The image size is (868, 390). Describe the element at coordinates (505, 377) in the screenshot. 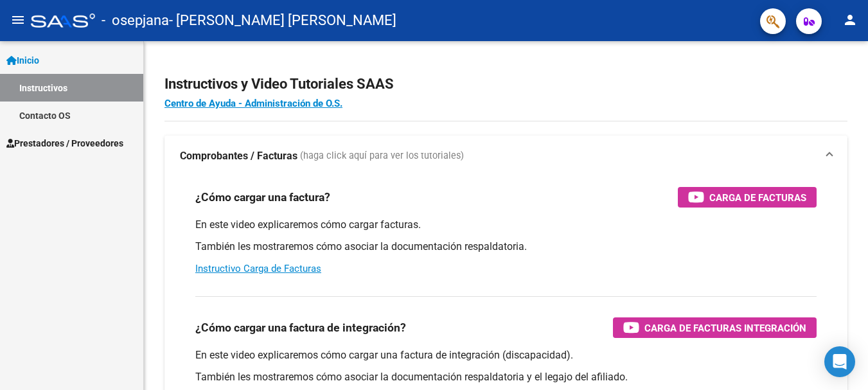

I see `p: También les mostraremos cómo asociar la documentación respaldatoria y el legajo del afiliado.` at that location.